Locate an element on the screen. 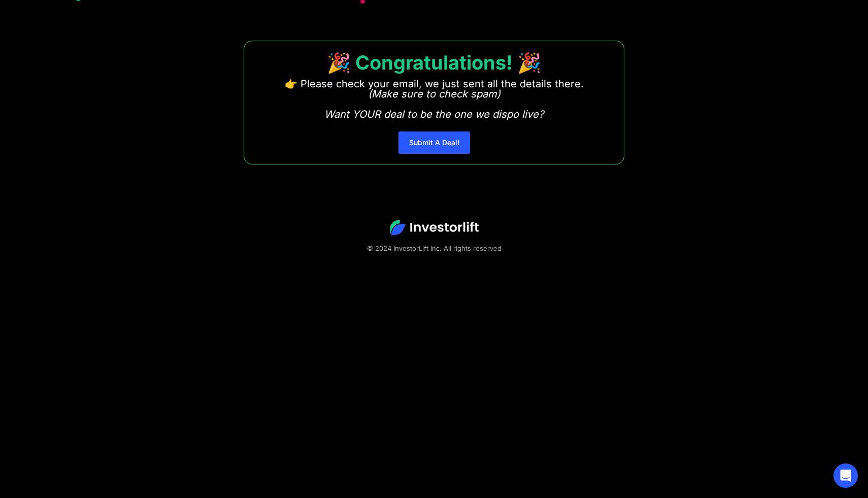  p: 👉 Please check your email, we just sent all the details there. ‍ is located at coordinates (434, 99).